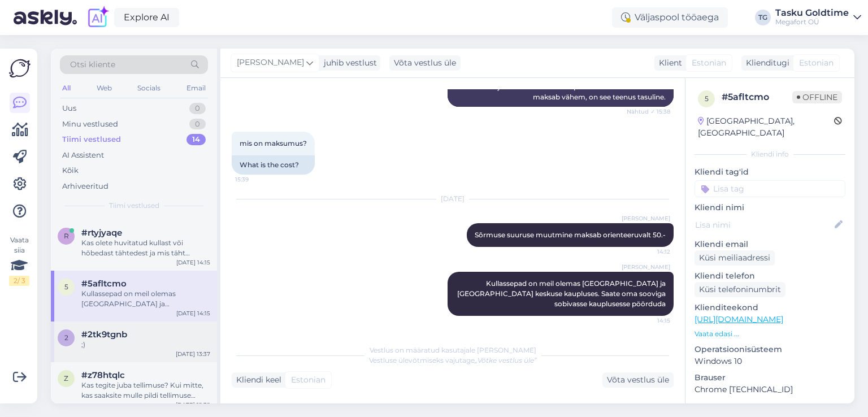  Describe the element at coordinates (103, 375) in the screenshot. I see `span: #z78htqlc` at that location.